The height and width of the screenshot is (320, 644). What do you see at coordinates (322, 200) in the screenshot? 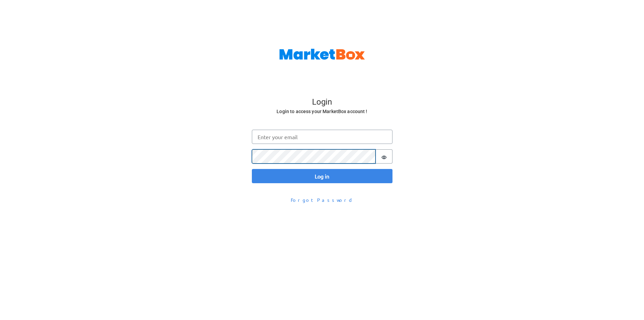
I see `button: Forgot Password` at bounding box center [322, 200].